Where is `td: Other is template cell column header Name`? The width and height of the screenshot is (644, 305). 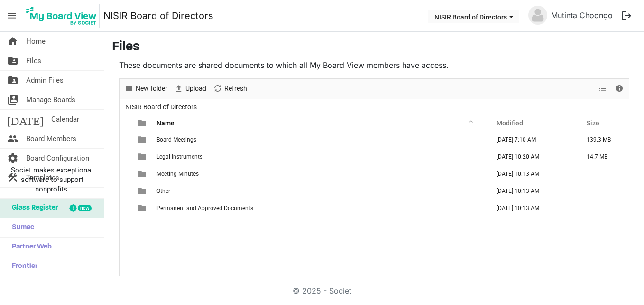 td: Other is template cell column header Name is located at coordinates (320, 191).